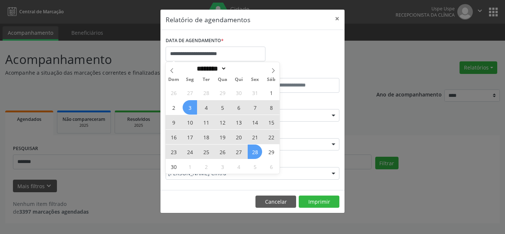 The width and height of the screenshot is (505, 234). Describe the element at coordinates (173, 166) in the screenshot. I see `span: Novembro 30, 2025` at that location.